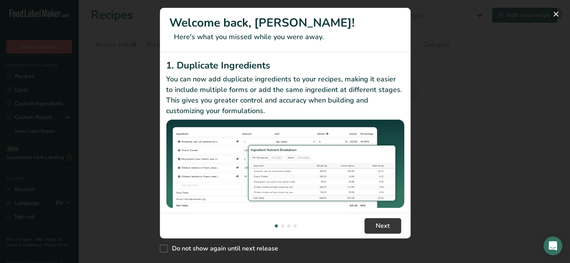  I want to click on p: You can now add duplicate ingredients to your recipes, making it easier to include multiple forms..., so click(285, 95).